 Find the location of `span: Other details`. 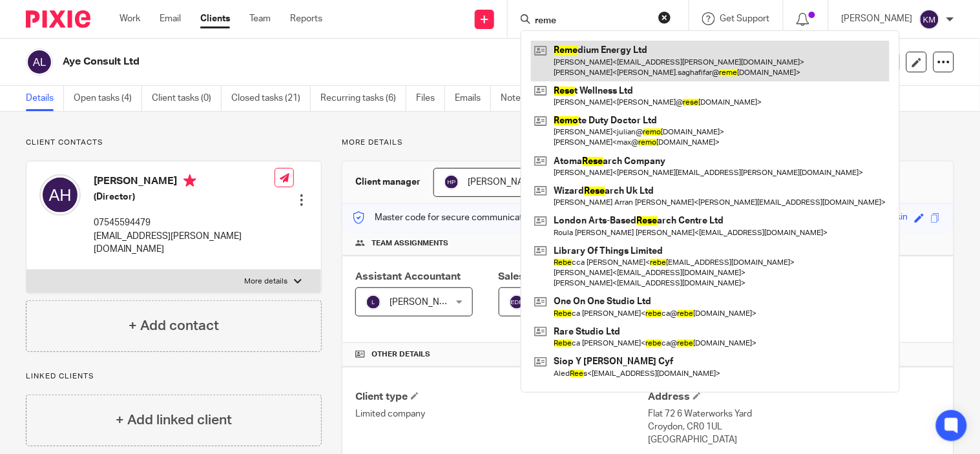

span: Other details is located at coordinates (401, 355).